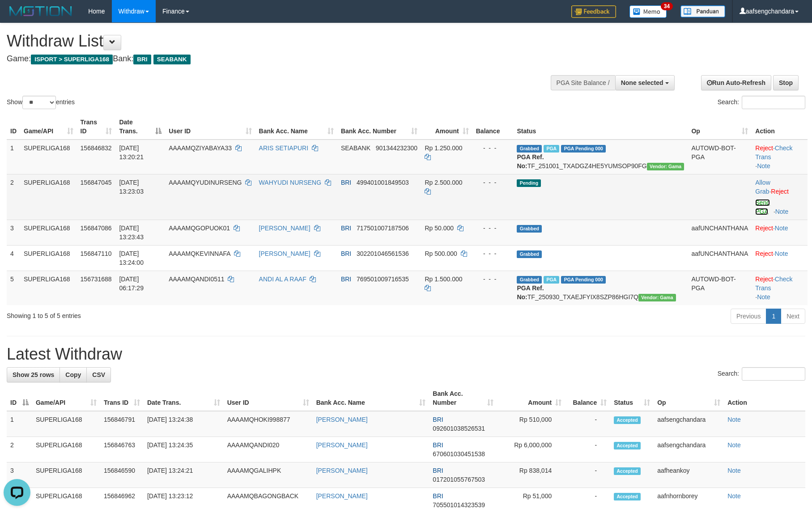 The image size is (812, 513). What do you see at coordinates (172, 60) in the screenshot?
I see `span: SEABANK` at bounding box center [172, 60].